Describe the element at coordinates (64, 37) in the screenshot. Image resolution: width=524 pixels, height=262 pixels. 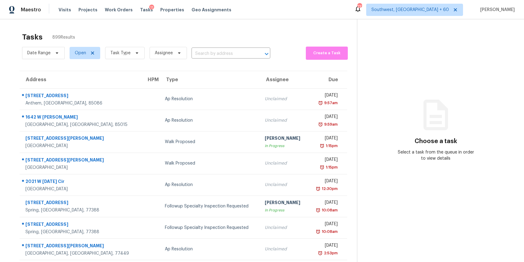
I see `span: 899 Results` at that location.